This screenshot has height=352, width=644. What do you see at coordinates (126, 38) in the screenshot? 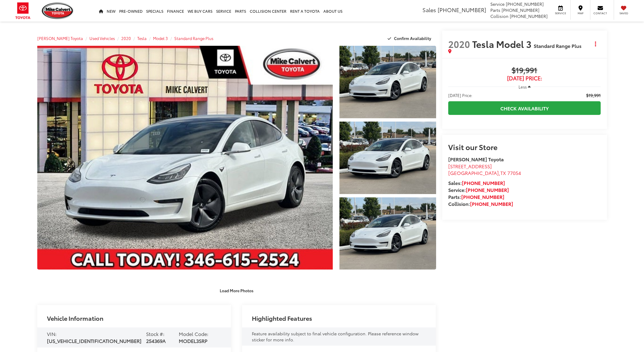
I see `a: 2020` at bounding box center [126, 38].